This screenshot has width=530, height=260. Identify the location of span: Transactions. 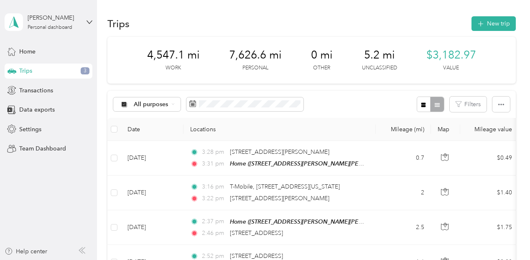
(36, 90).